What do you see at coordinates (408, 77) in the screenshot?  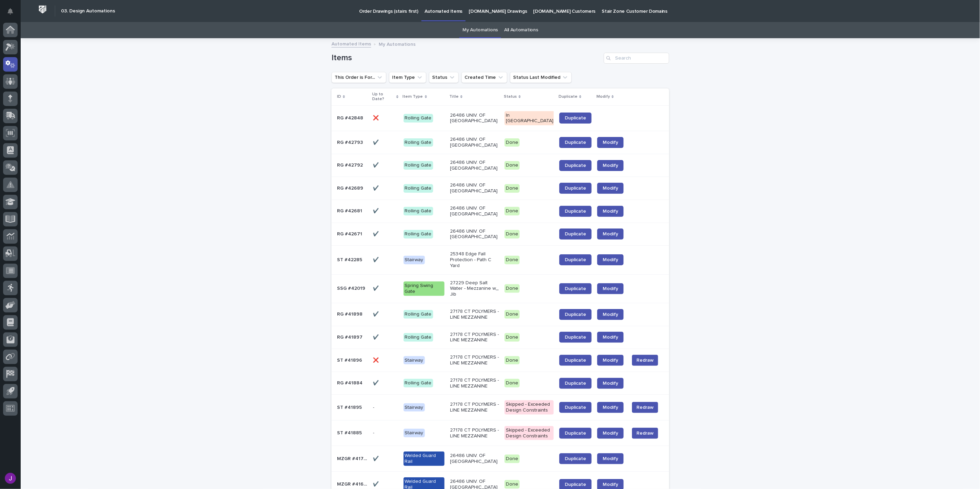 I see `button: Item Type` at bounding box center [408, 77].